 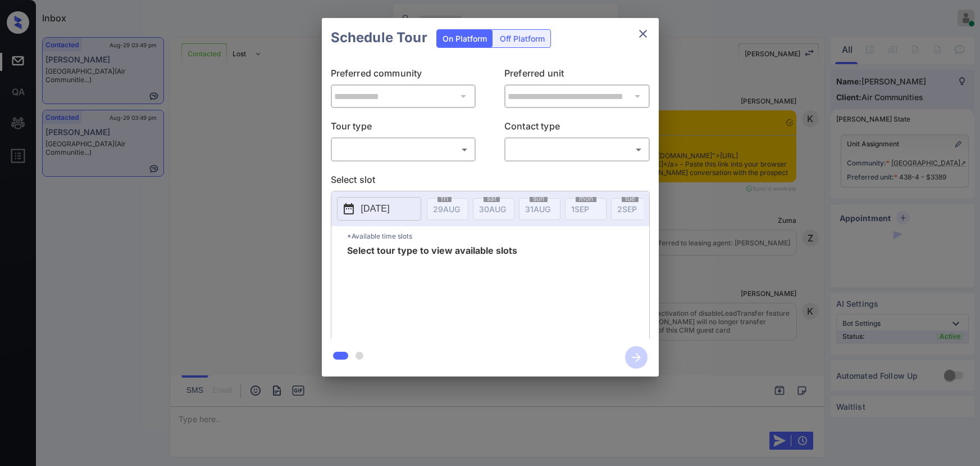 What do you see at coordinates (498, 236) in the screenshot?
I see `p: *Available time slots` at bounding box center [498, 236].